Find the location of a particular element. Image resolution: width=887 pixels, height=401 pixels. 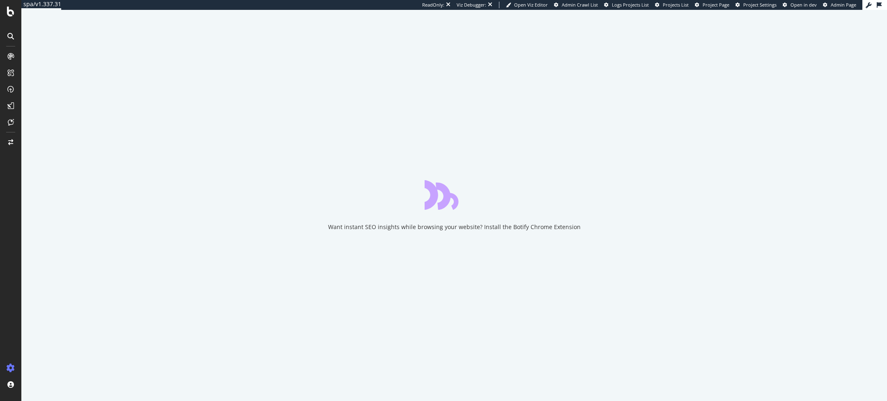

a: Project Settings is located at coordinates (756, 5).